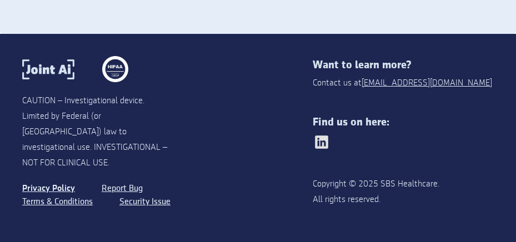 This screenshot has width=516, height=242. Describe the element at coordinates (351, 123) in the screenshot. I see `div: Find us on here:` at that location.